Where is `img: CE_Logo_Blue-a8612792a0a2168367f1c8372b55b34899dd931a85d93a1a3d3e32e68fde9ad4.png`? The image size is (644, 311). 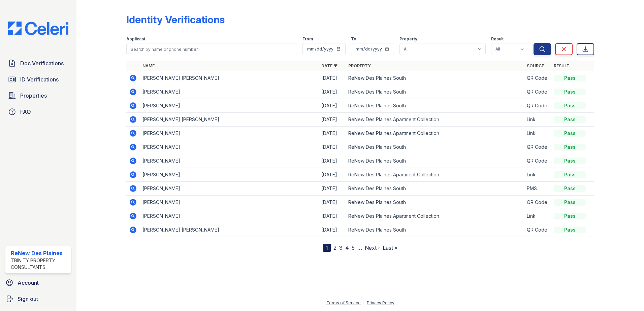 img: CE_Logo_Blue-a8612792a0a2168367f1c8372b55b34899dd931a85d93a1a3d3e32e68fde9ad4.png is located at coordinates (38, 28).